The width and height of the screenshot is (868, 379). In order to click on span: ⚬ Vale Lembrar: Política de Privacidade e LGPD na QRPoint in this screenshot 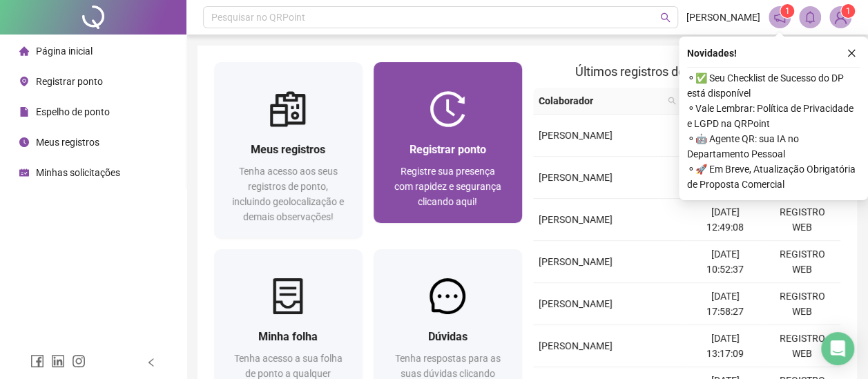, I will do `click(774, 116)`.